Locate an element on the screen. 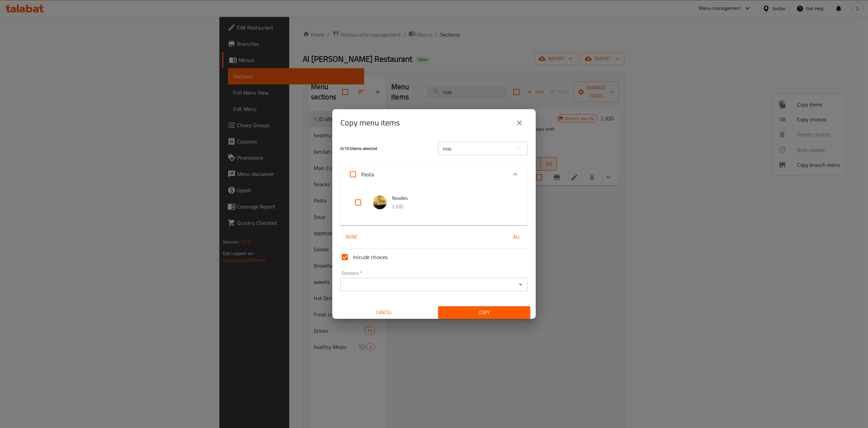 This screenshot has height=428, width=868. input: Select section is located at coordinates (428, 285).